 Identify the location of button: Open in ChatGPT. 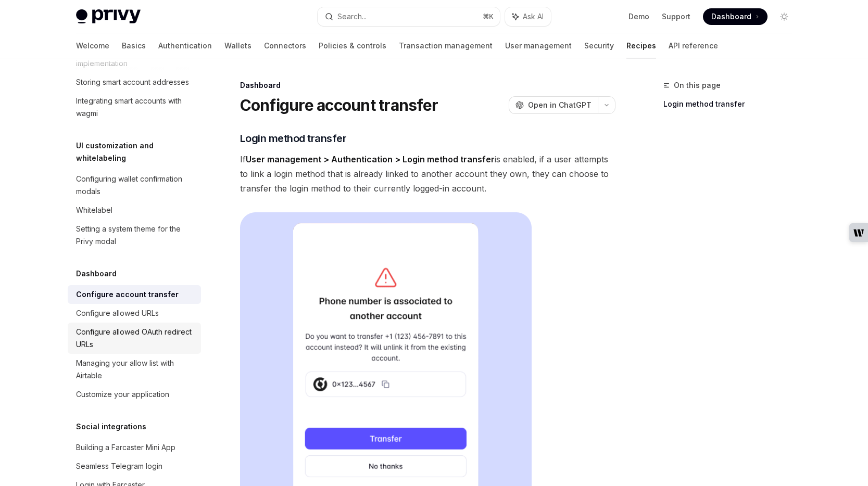
(553, 105).